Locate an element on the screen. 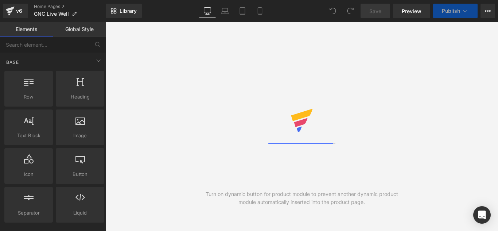  span: Save is located at coordinates (375, 11).